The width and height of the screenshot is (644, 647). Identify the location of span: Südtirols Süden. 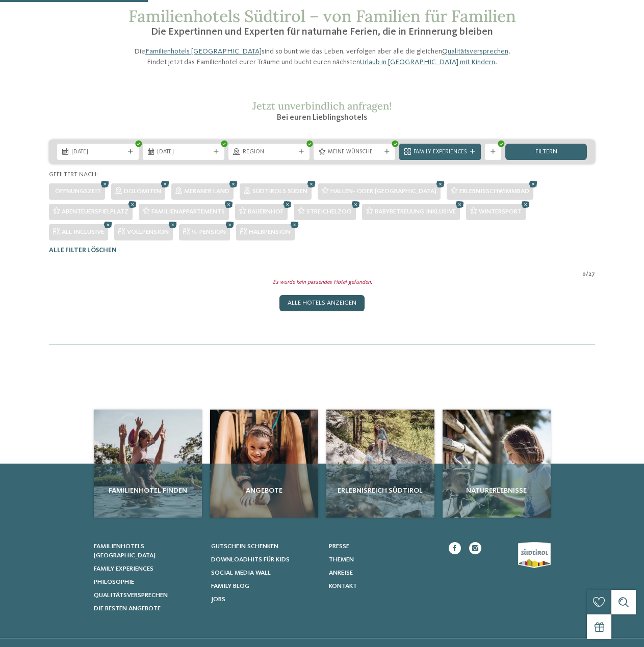
(280, 191).